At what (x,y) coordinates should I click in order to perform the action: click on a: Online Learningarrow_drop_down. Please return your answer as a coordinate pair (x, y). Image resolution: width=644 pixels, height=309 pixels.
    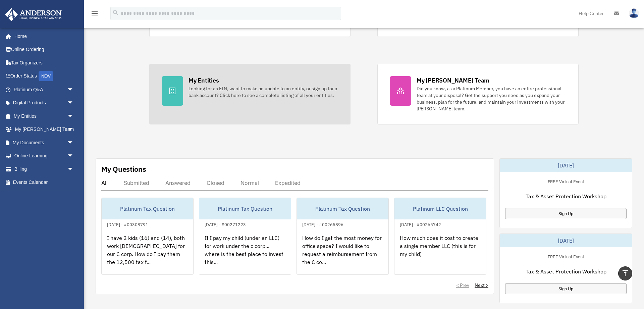
    Looking at the image, I should click on (44, 156).